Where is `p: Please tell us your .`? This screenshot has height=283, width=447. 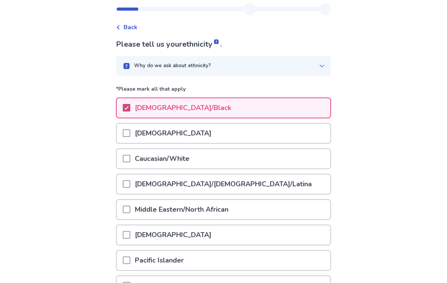
p: Please tell us your . is located at coordinates (224, 44).